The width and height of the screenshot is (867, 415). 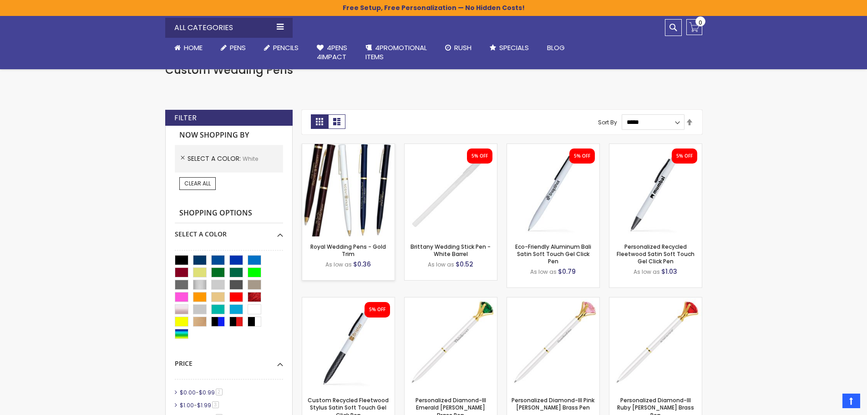 What do you see at coordinates (451, 147) in the screenshot?
I see `a: Brittany Stick White Barrel-White` at bounding box center [451, 147].